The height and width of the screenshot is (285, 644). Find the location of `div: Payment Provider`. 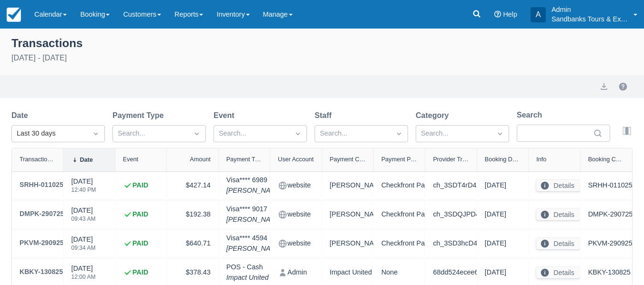

div: Payment Provider is located at coordinates (399, 159).